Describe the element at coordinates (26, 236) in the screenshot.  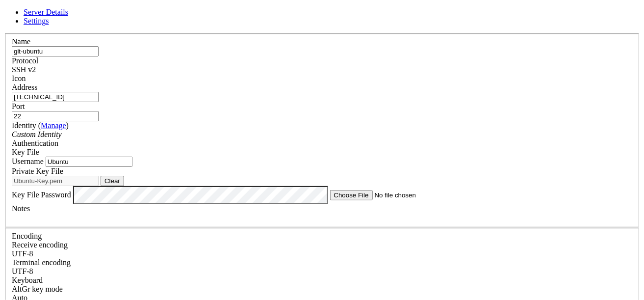
I see `label: Encoding` at that location.